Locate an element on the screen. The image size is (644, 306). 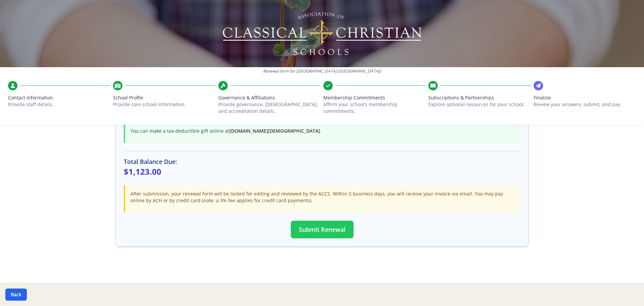
h3: Total Balance Due: is located at coordinates (322, 162).